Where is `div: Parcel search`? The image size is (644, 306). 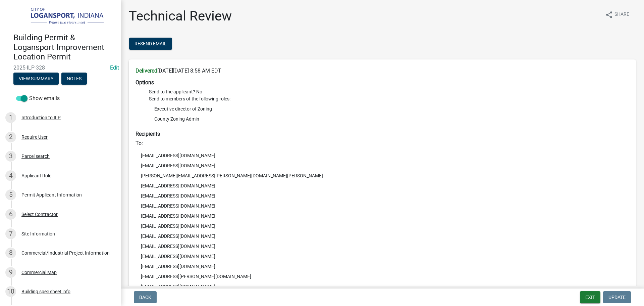 div: Parcel search is located at coordinates (36, 156).